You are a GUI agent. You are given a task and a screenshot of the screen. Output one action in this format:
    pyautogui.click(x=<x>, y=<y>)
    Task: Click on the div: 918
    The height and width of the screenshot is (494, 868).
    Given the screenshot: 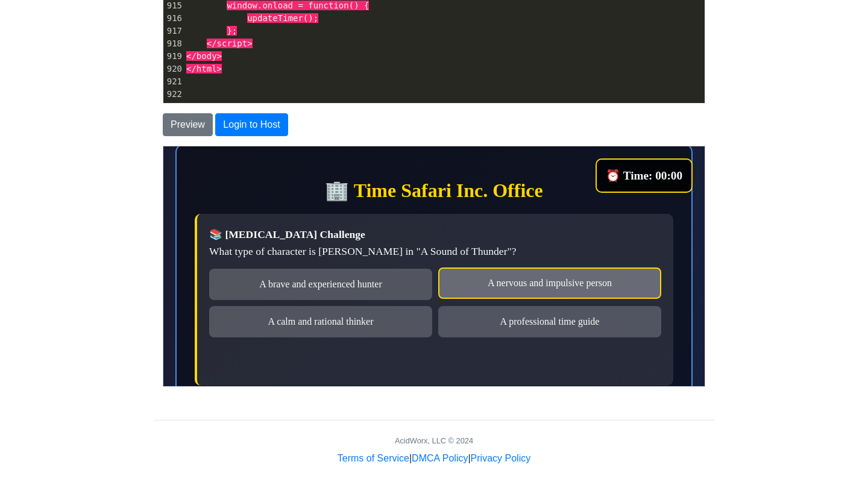 What is the action you would take?
    pyautogui.click(x=173, y=43)
    